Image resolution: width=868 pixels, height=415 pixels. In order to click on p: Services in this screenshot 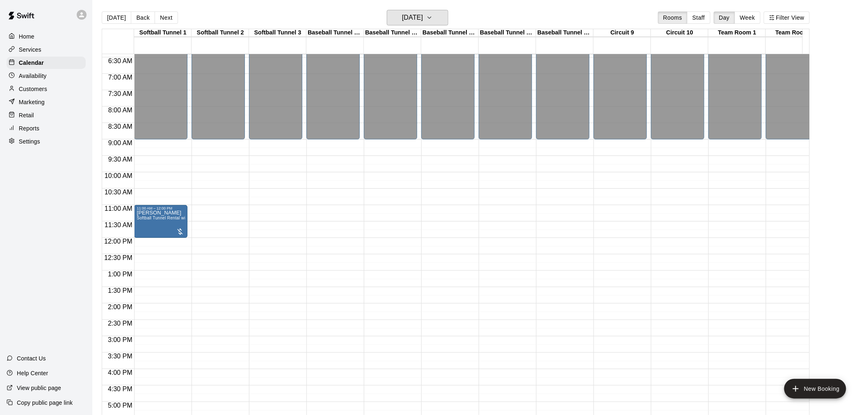, I will do `click(30, 50)`.